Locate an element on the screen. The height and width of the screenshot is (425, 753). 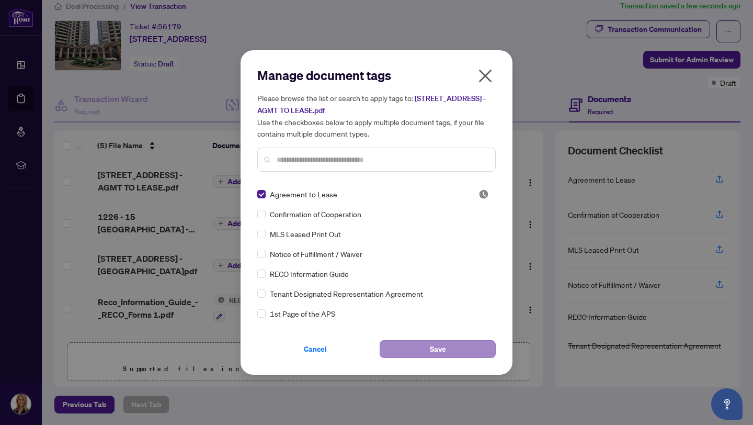
span: Cancel is located at coordinates (315, 349).